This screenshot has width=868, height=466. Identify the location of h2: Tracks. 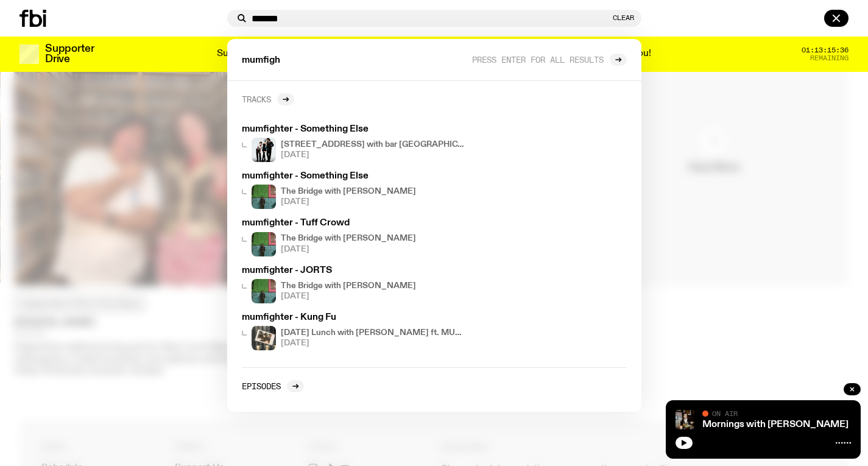
(257, 99).